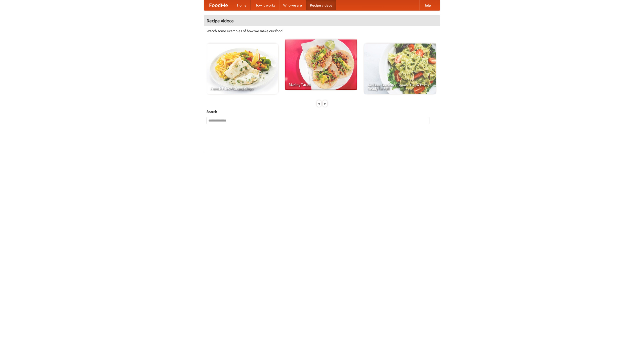 The image size is (644, 356). What do you see at coordinates (241, 5) in the screenshot?
I see `a: Home` at bounding box center [241, 5].